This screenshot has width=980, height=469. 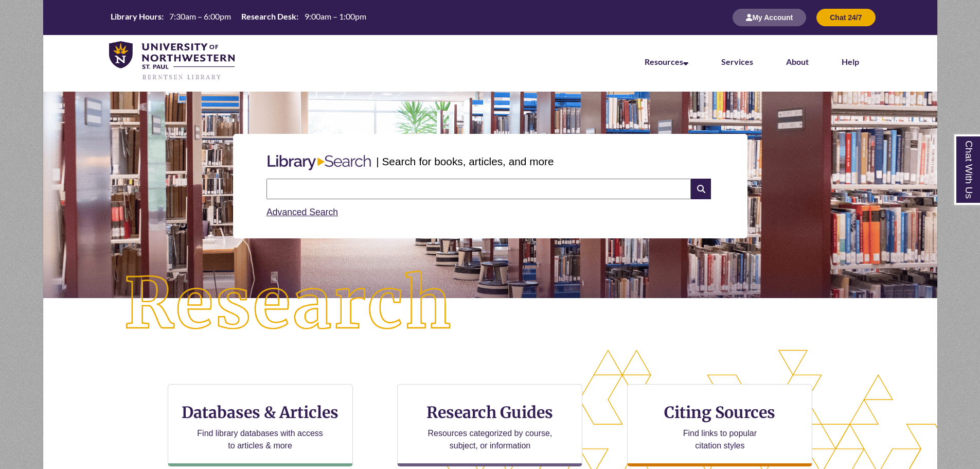 What do you see at coordinates (720, 413) in the screenshot?
I see `h3: Citing Sources` at bounding box center [720, 413].